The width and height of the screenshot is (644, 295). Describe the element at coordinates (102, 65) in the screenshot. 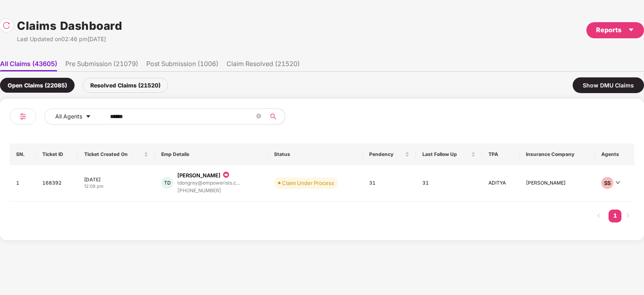

I see `li: Pre Submission (21079)` at that location.